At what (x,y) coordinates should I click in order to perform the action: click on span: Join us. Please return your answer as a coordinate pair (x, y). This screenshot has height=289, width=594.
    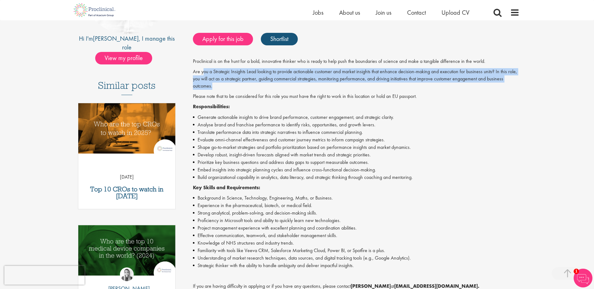
    Looking at the image, I should click on (383, 13).